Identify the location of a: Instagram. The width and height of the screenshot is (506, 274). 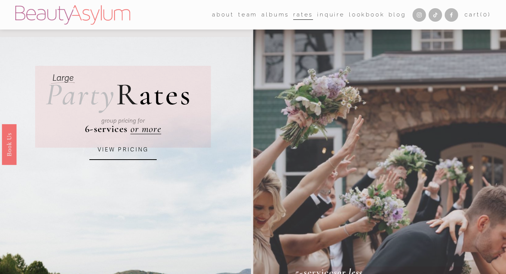
(419, 15).